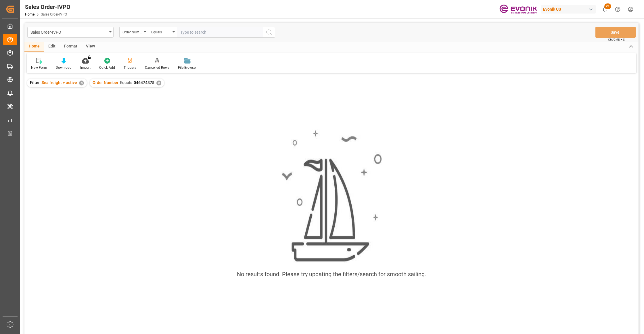  Describe the element at coordinates (608, 6) in the screenshot. I see `span: 21` at that location.